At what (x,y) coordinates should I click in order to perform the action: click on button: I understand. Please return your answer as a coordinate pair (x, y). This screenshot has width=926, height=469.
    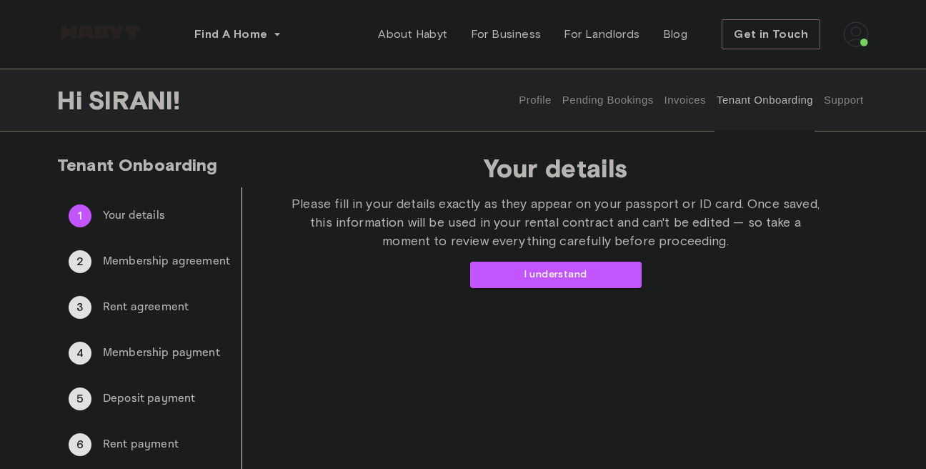
    Looking at the image, I should click on (556, 274).